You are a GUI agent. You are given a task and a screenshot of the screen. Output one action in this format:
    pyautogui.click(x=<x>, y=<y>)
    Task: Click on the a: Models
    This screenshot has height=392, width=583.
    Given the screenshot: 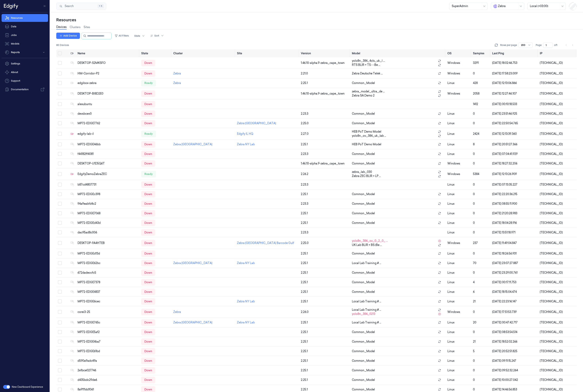 What is the action you would take?
    pyautogui.click(x=24, y=44)
    